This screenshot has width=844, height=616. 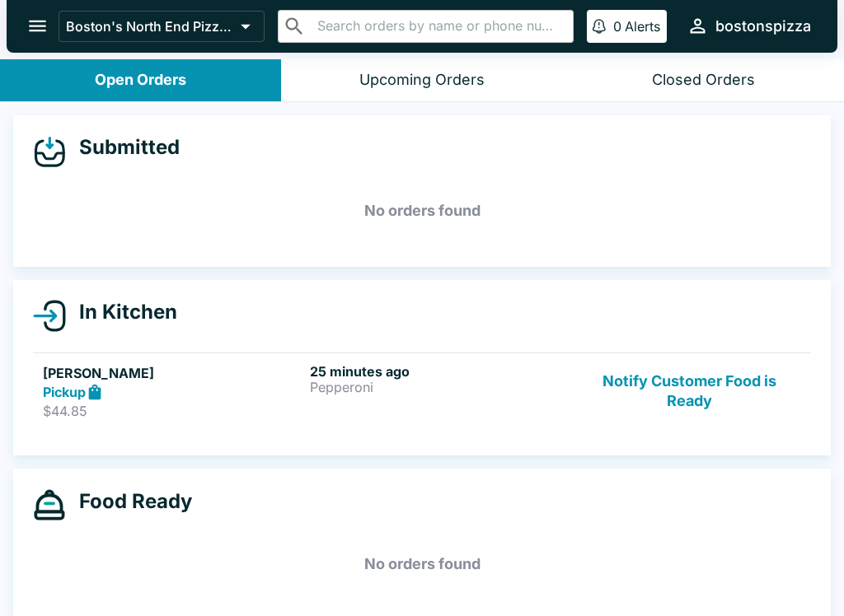 What do you see at coordinates (763, 26) in the screenshot?
I see `div: bostonspizza` at bounding box center [763, 26].